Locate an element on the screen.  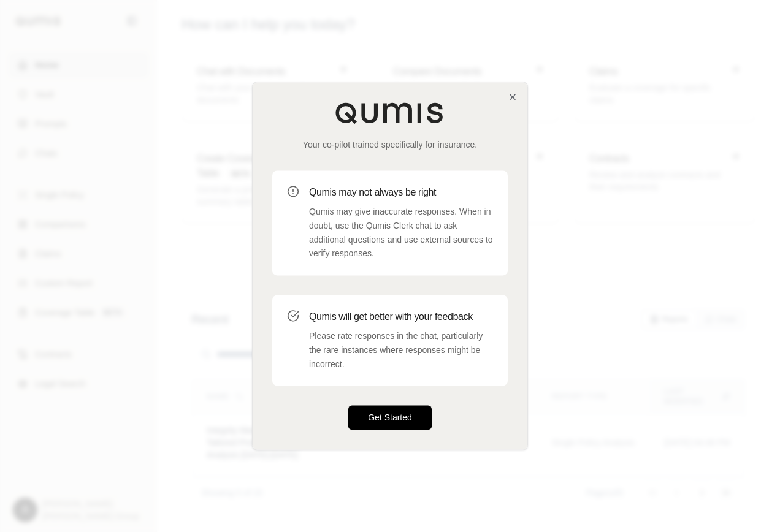
p: Your co-pilot trained specifically for insurance. is located at coordinates (390, 145).